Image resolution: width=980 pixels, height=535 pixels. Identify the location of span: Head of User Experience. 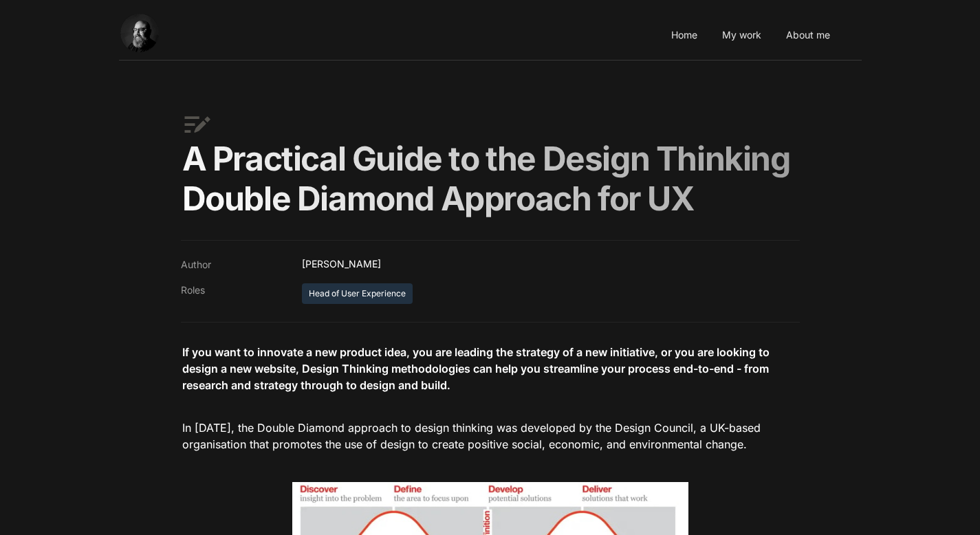
(357, 294).